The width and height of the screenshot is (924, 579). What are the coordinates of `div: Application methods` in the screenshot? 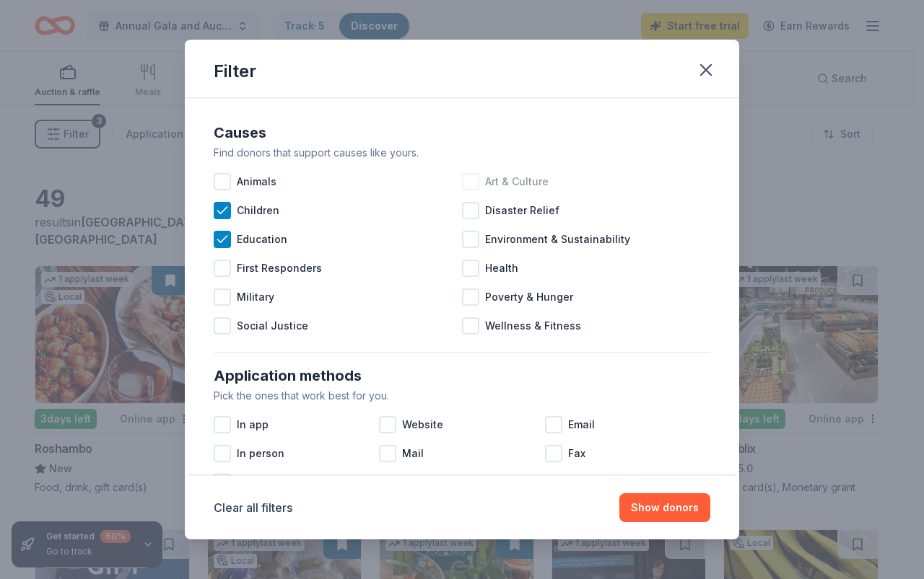 It's located at (462, 376).